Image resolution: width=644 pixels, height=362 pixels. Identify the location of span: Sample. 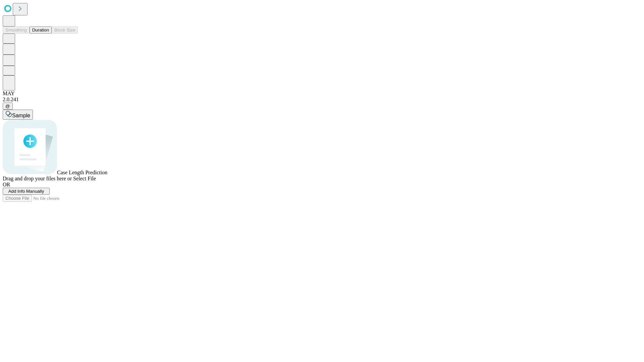
(21, 115).